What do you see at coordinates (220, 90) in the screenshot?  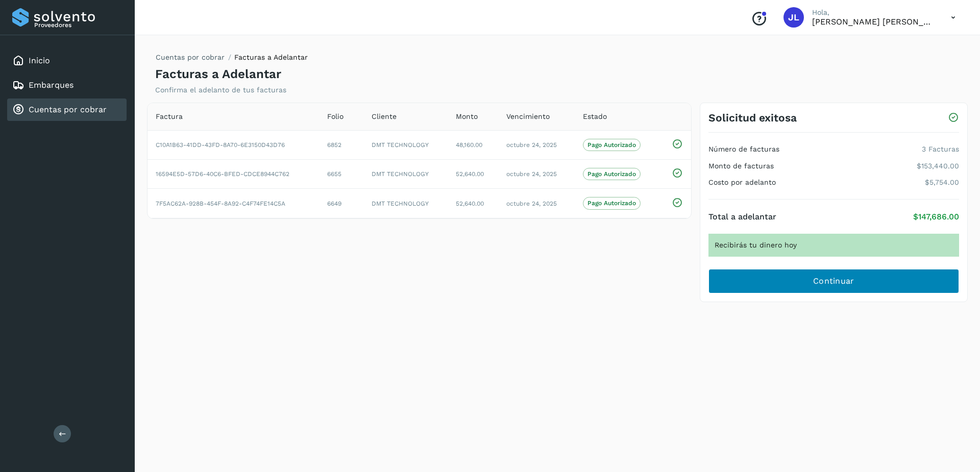 I see `p: Confirma el adelanto de tus facturas` at bounding box center [220, 90].